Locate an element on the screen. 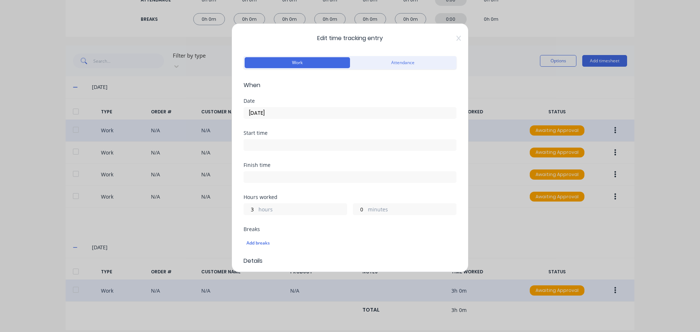 This screenshot has height=332, width=700. div: Start time is located at coordinates (350, 133).